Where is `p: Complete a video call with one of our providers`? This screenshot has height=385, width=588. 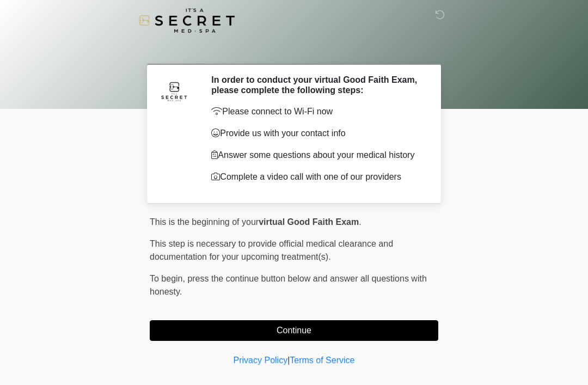
p: Complete a video call with one of our providers is located at coordinates (317, 177).